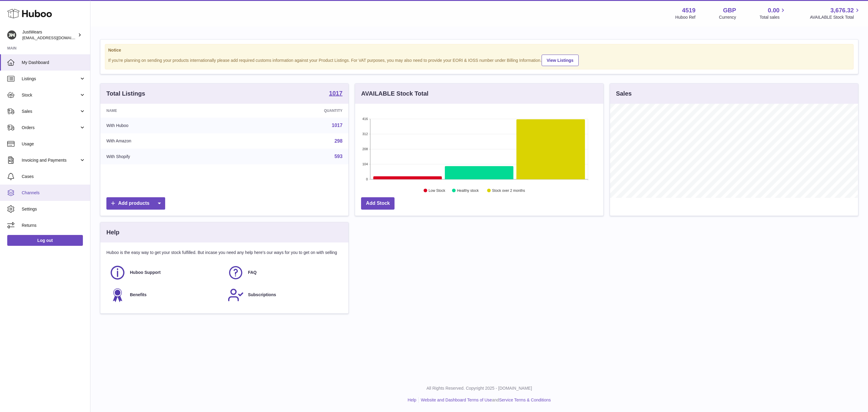 This screenshot has width=868, height=412. Describe the element at coordinates (338, 141) in the screenshot. I see `a: 298` at that location.